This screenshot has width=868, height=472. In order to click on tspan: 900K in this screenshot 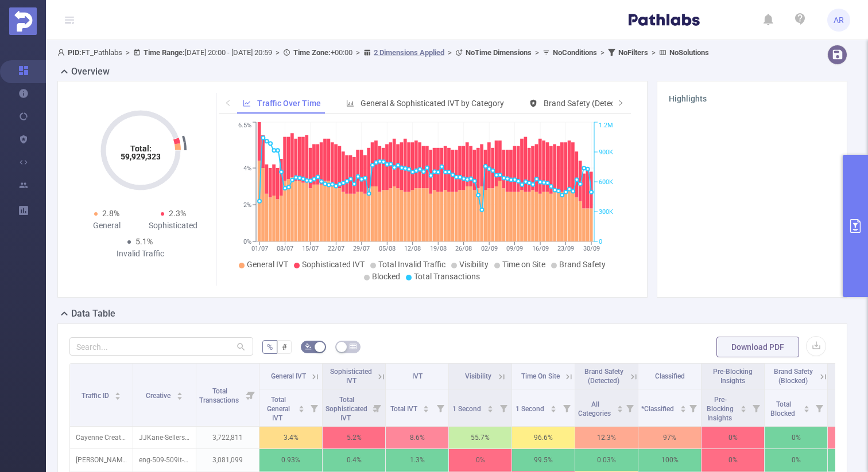, I will do `click(606, 152)`.